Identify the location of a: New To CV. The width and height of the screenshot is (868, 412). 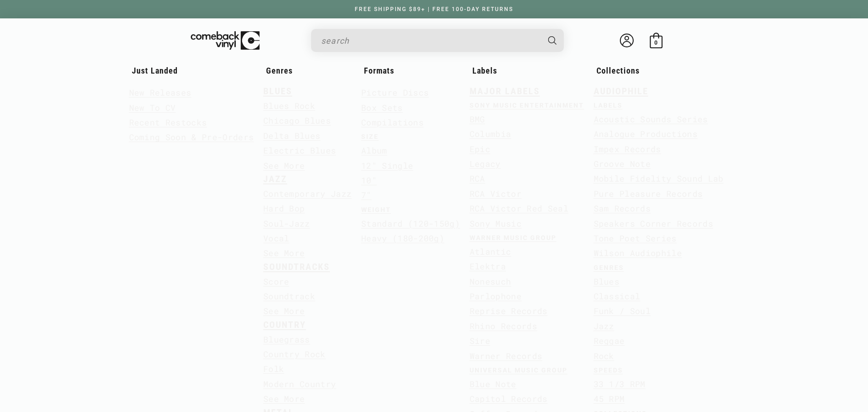
(153, 108).